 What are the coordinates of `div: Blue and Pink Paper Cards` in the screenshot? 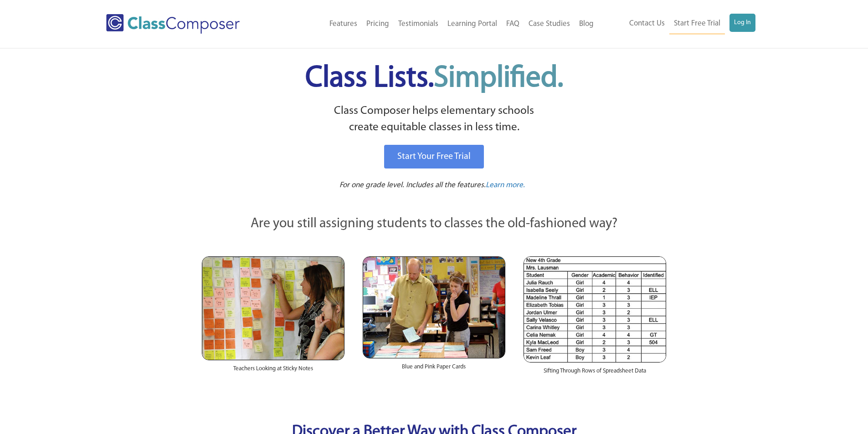 It's located at (434, 370).